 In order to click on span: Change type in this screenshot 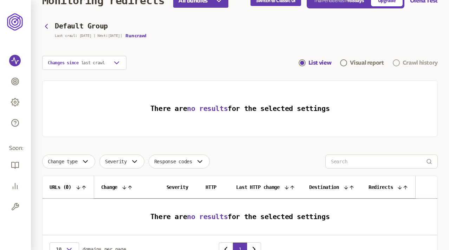, I will do `click(63, 162)`.